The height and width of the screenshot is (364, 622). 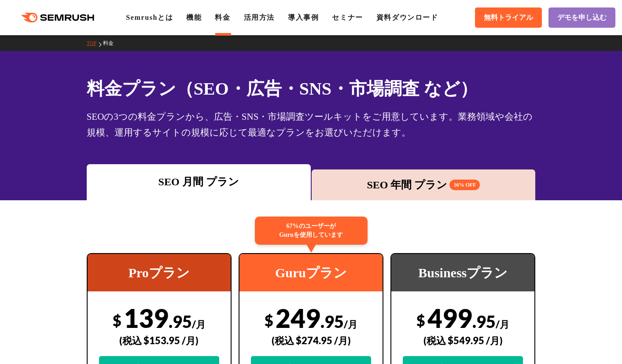 What do you see at coordinates (95, 43) in the screenshot?
I see `a: TOP` at bounding box center [95, 43].